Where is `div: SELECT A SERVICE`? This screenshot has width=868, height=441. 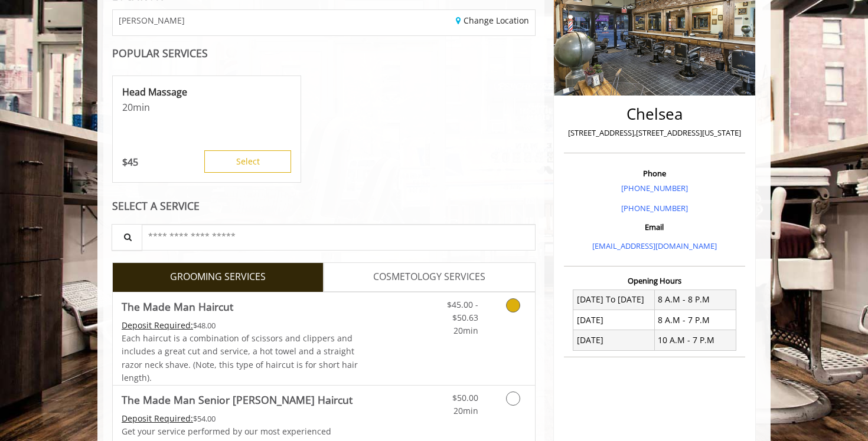
div: SELECT A SERVICE is located at coordinates (323, 206).